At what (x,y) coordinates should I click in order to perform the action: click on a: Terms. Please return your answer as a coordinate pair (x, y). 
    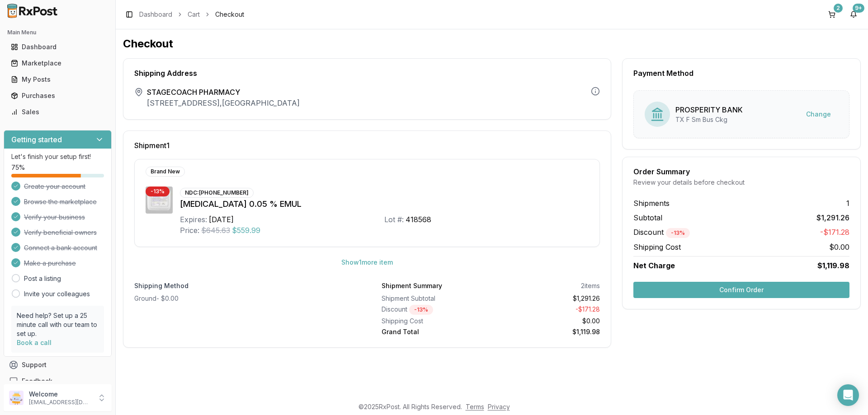
    Looking at the image, I should click on (475, 406).